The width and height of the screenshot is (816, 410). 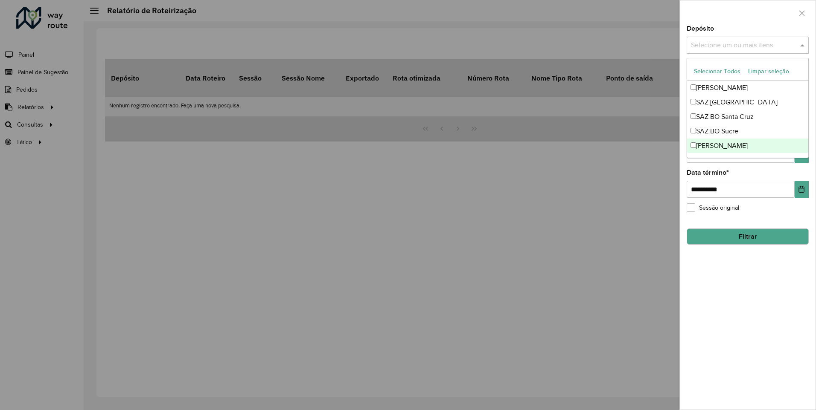 What do you see at coordinates (717, 71) in the screenshot?
I see `button: Selecionar Todos` at bounding box center [717, 71].